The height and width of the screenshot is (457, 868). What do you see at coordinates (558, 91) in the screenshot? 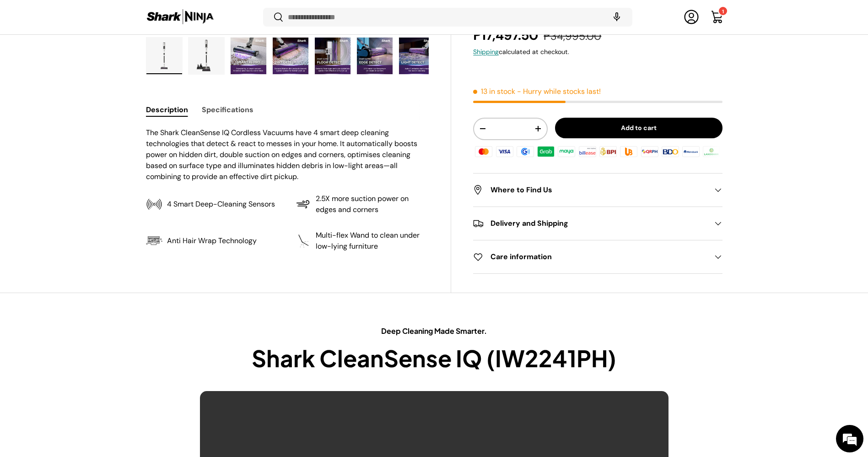
I see `p: - Hurry while stocks last!` at bounding box center [558, 91].